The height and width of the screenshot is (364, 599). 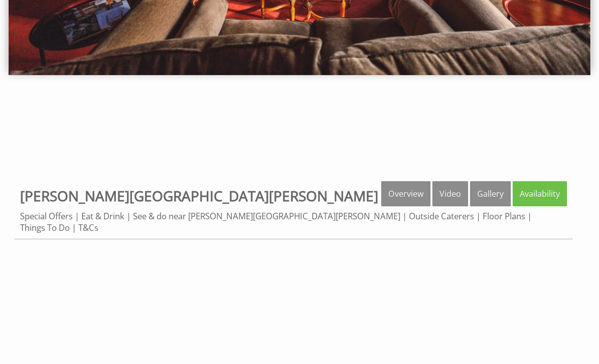 I want to click on a: Special Offers, so click(x=46, y=216).